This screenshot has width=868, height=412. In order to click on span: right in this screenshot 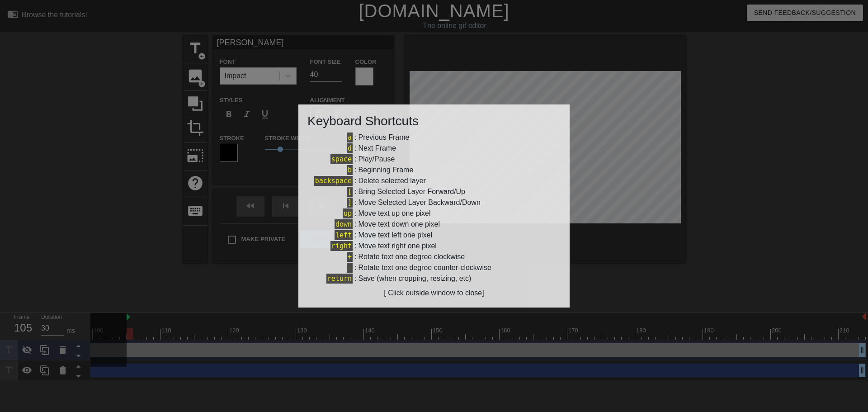, I will do `click(342, 246)`.